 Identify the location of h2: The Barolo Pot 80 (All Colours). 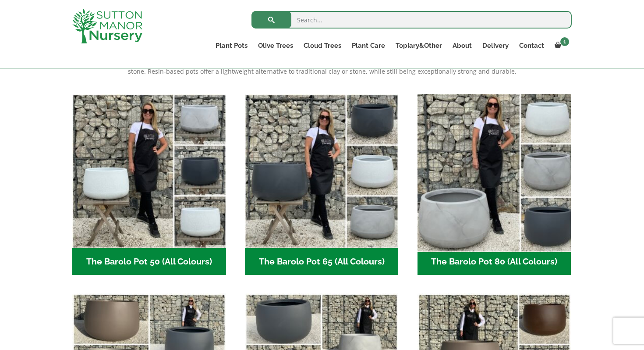
(494, 262).